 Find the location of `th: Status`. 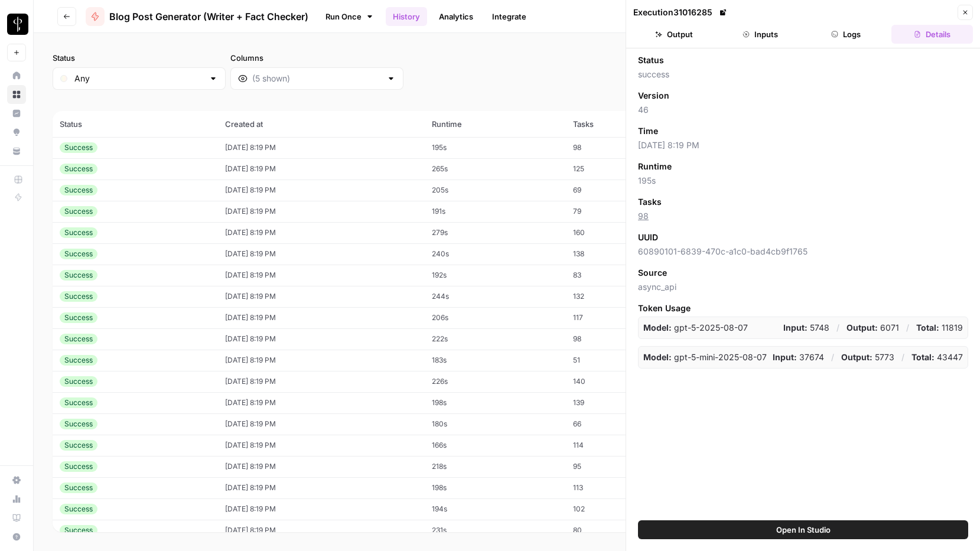

th: Status is located at coordinates (135, 124).